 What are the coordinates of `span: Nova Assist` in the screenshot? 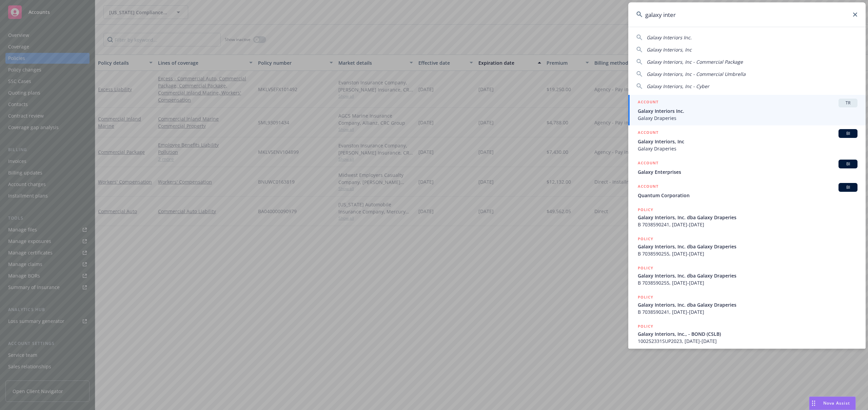 It's located at (837, 403).